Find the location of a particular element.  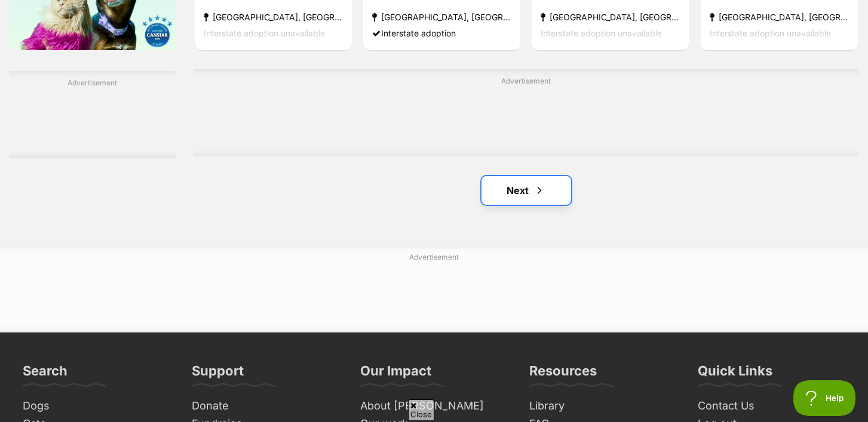

h3: Support is located at coordinates (217, 375).